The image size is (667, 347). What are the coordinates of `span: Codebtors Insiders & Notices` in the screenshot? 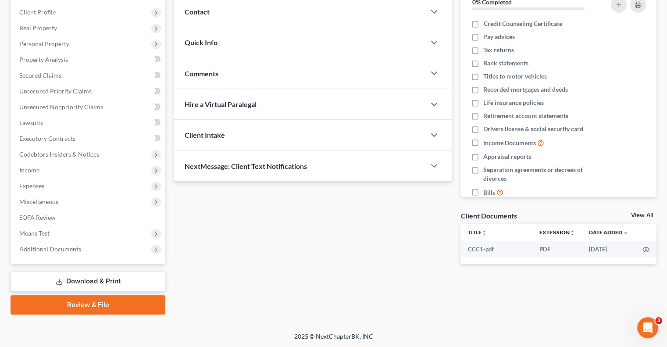 It's located at (59, 154).